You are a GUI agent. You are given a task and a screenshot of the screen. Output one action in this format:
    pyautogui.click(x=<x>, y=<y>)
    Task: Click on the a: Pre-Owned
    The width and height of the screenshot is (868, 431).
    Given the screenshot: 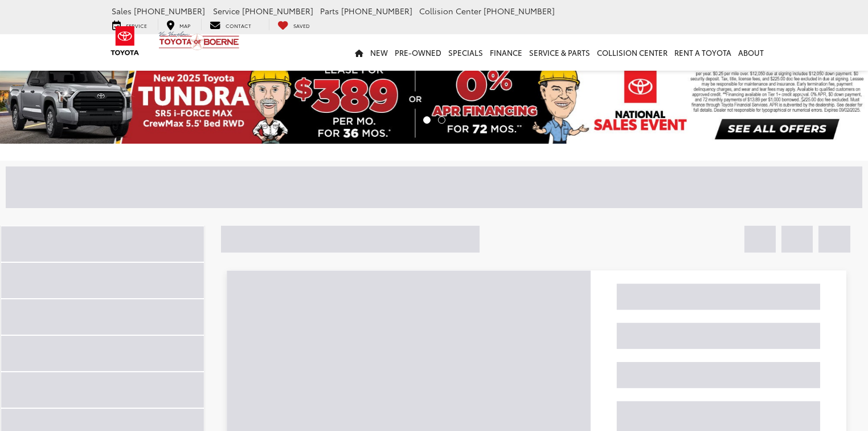 What is the action you would take?
    pyautogui.click(x=418, y=53)
    